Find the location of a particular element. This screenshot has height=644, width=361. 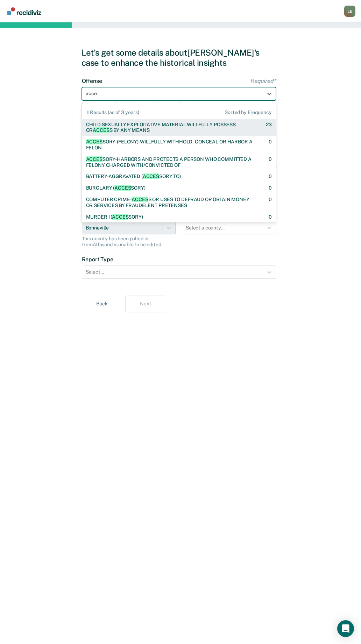

label: Report Type is located at coordinates (179, 259).